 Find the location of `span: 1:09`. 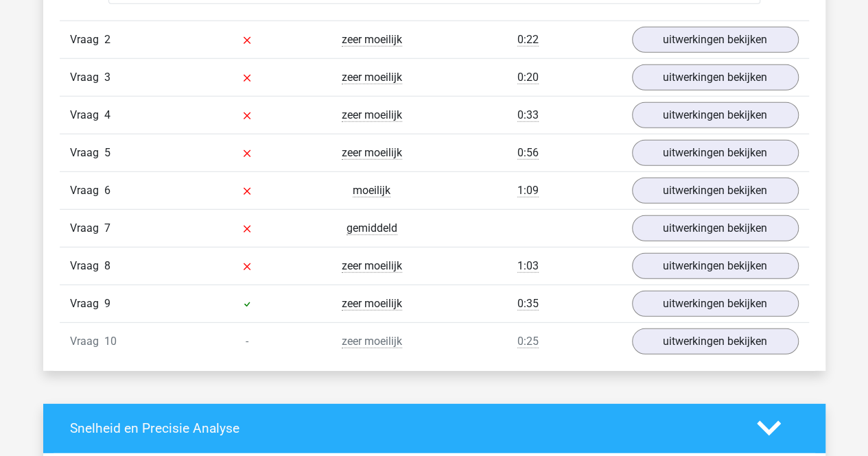

span: 1:09 is located at coordinates (527, 191).